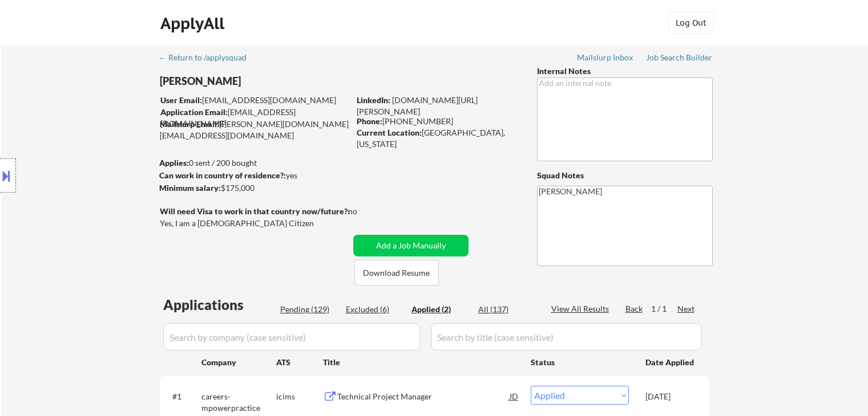 Image resolution: width=868 pixels, height=416 pixels. I want to click on div: Internal Notes, so click(625, 72).